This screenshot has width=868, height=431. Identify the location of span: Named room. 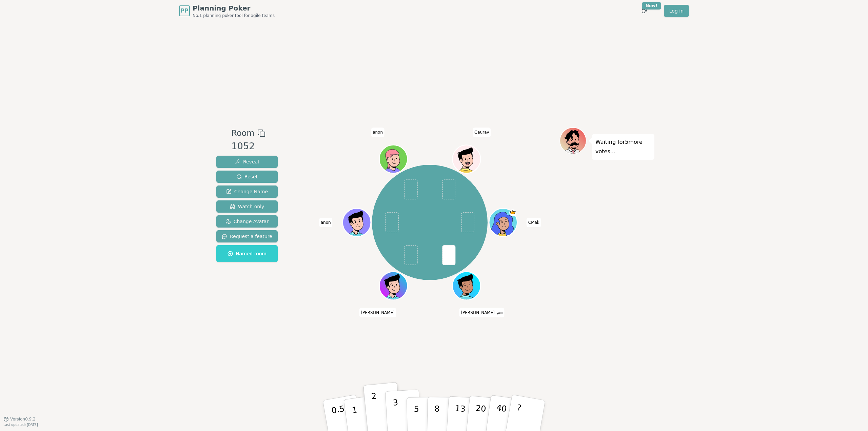
(247, 254).